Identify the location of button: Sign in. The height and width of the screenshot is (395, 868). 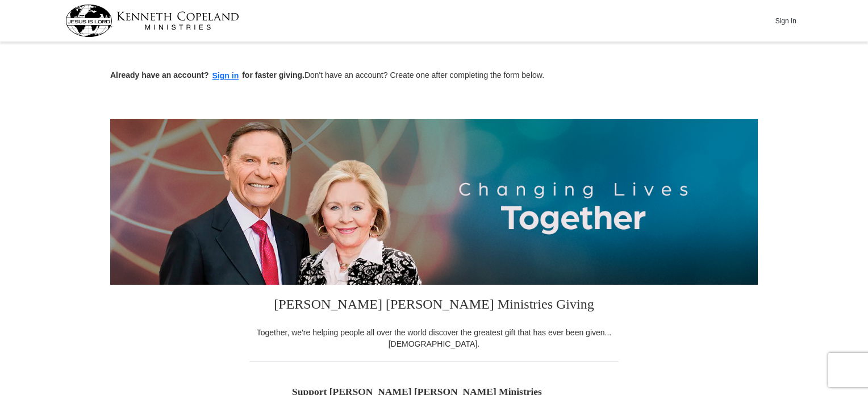
(225, 76).